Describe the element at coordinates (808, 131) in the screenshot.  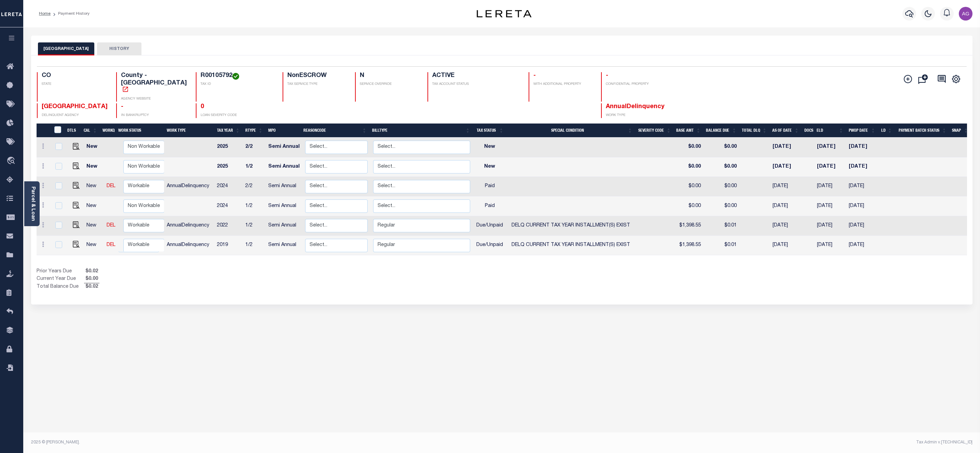
I see `th: Docs` at that location.